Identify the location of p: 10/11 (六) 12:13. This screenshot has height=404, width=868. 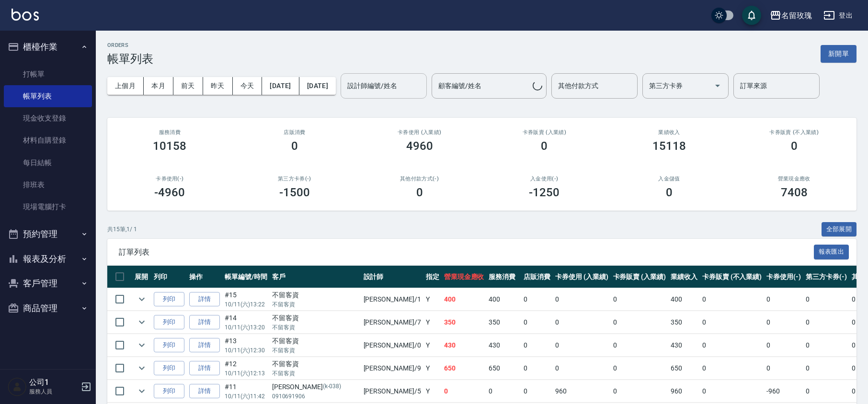
(246, 373).